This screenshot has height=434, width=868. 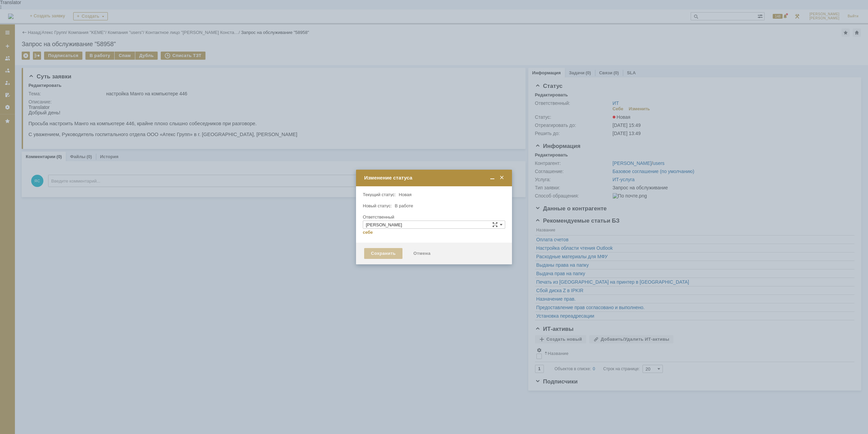 What do you see at coordinates (492, 178) in the screenshot?
I see `span: Свернуть (Ctrl + M)` at bounding box center [492, 178].